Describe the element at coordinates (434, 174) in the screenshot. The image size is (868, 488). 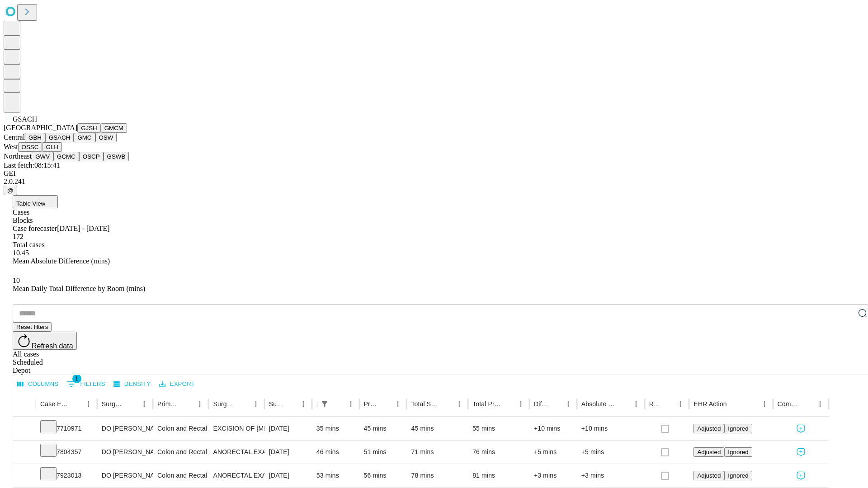
I see `div: GEI` at that location.